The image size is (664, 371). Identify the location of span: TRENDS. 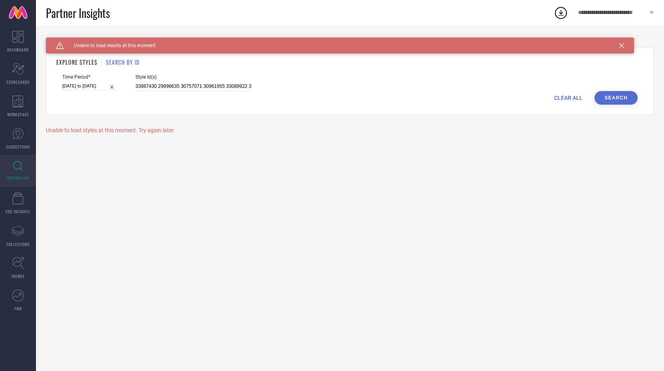
(18, 276).